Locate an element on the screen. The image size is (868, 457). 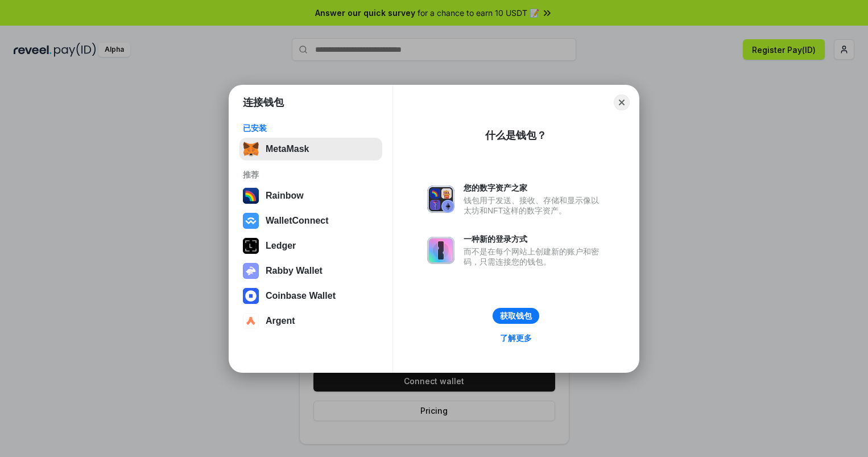
div: 一种新的登录方式 is located at coordinates (534, 239).